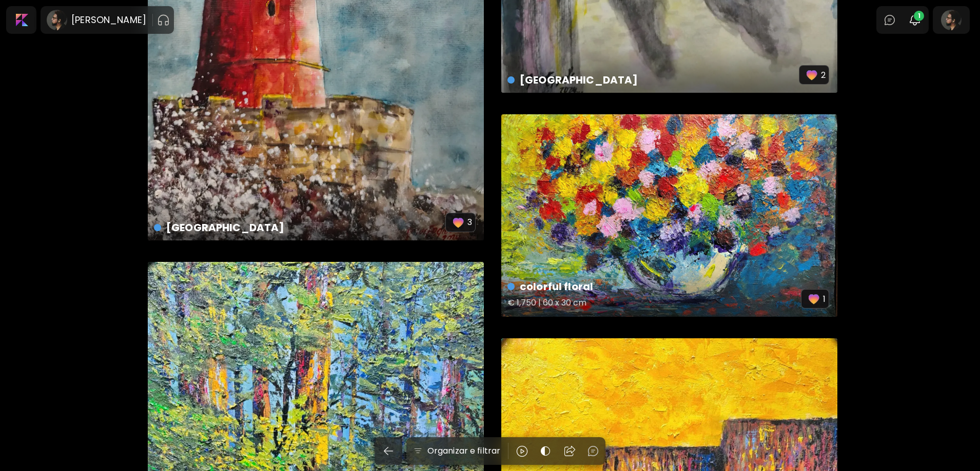  What do you see at coordinates (654, 304) in the screenshot?
I see `h5: € 1,750 | 60 x 30 cm` at bounding box center [654, 304].